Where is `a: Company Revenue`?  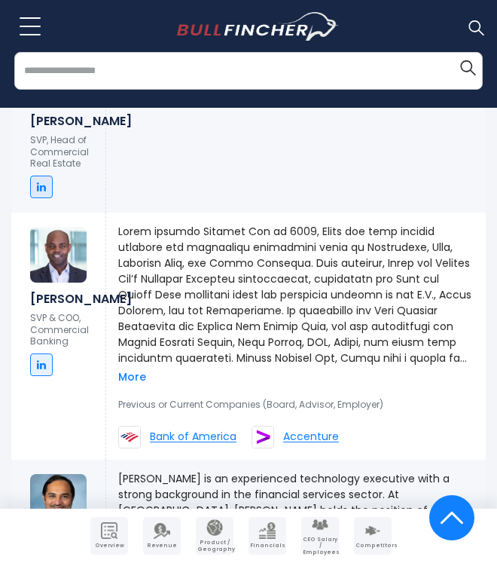 a: Company Revenue is located at coordinates (162, 536).